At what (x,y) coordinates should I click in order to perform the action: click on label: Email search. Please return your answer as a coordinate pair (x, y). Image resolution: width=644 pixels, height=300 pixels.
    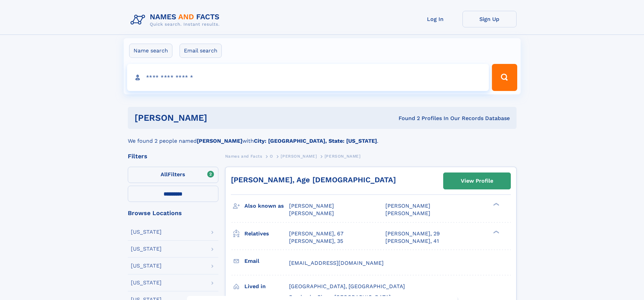
    Looking at the image, I should click on (200, 51).